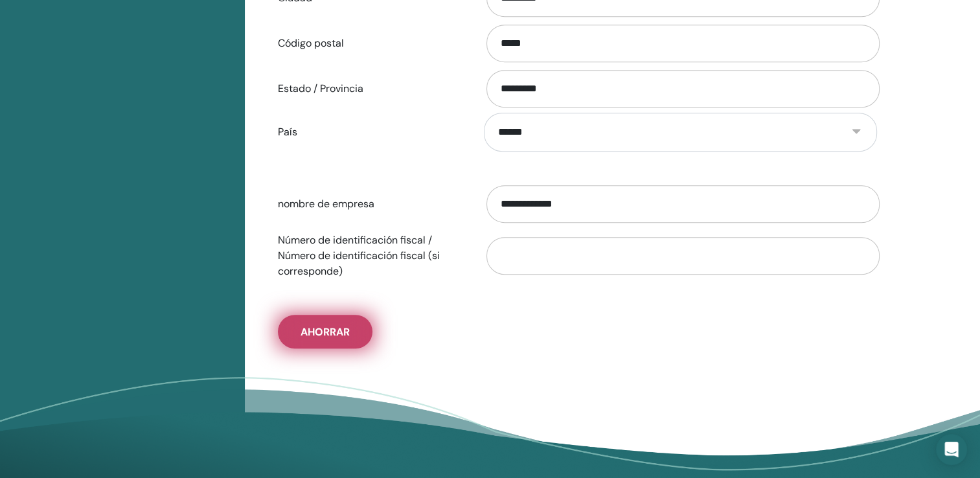 Image resolution: width=980 pixels, height=478 pixels. I want to click on button: Ahorrar, so click(325, 332).